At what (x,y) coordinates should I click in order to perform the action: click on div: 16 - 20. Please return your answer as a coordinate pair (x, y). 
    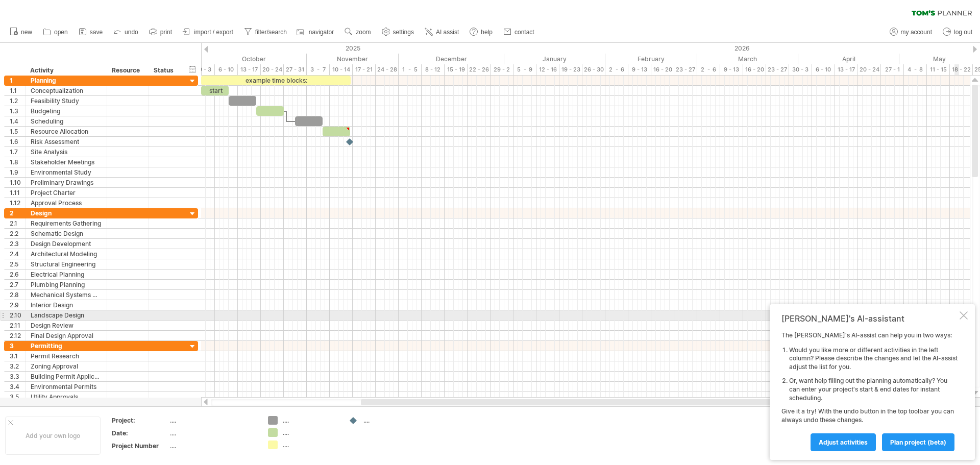
    Looking at the image, I should click on (662, 69).